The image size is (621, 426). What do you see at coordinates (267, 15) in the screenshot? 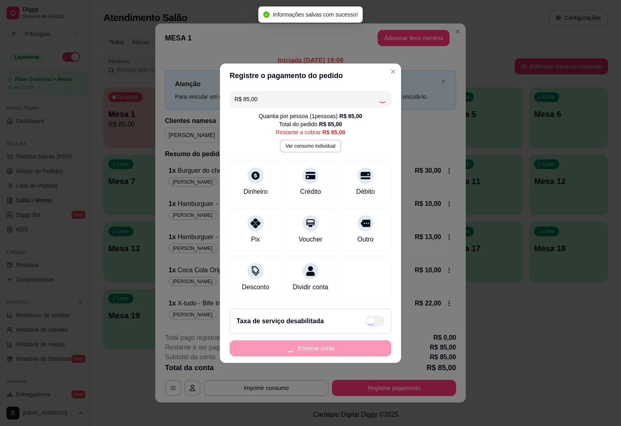
I see `span: check-circle` at bounding box center [267, 15].